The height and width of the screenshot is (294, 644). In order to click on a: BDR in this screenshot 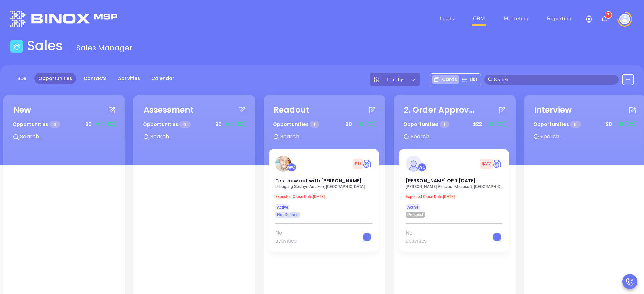, I will do `click(22, 78)`.